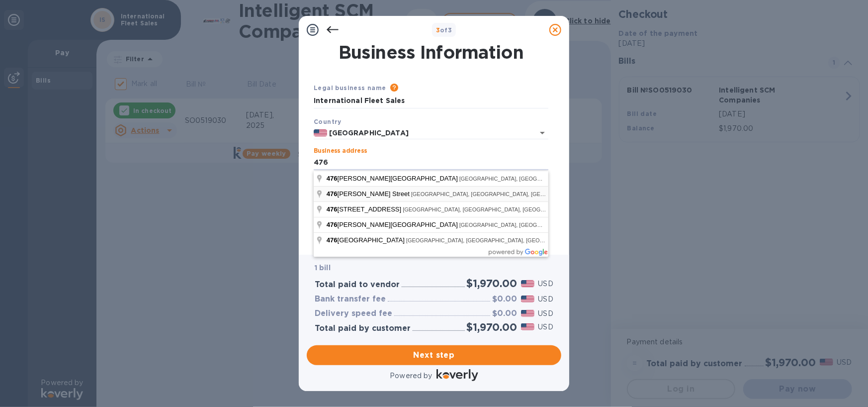  What do you see at coordinates (457, 375) in the screenshot?
I see `img: Logo` at bounding box center [457, 375].